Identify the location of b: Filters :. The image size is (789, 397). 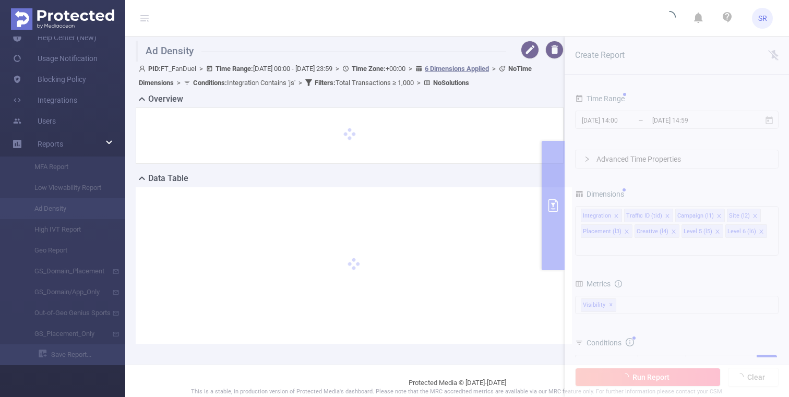
(325, 82).